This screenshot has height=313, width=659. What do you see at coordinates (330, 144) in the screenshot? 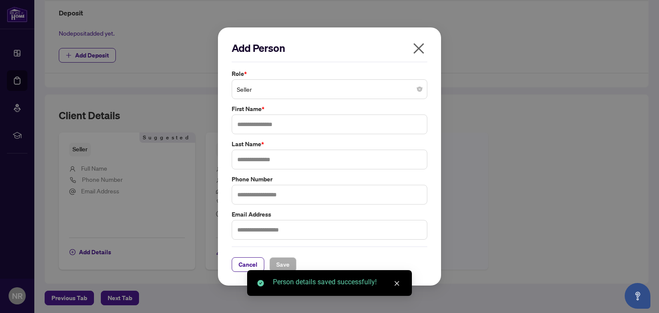
I see `label: Last Name` at bounding box center [330, 144].